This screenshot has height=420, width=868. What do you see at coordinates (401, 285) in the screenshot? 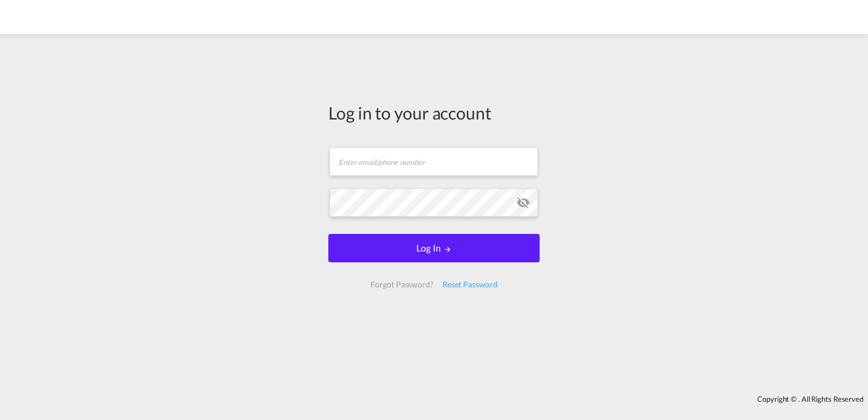
I see `div: Forgot Password?` at bounding box center [401, 285].